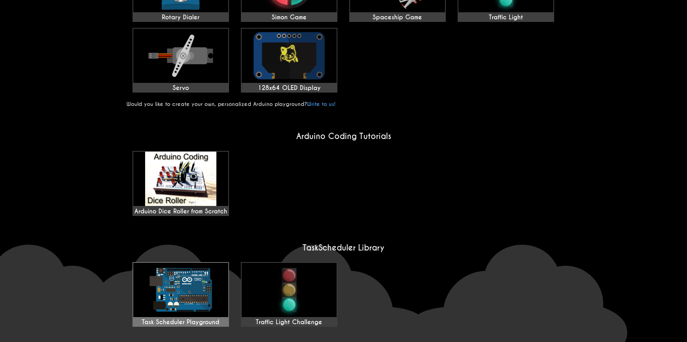 The width and height of the screenshot is (687, 342). I want to click on h2: TaskScheduler Library, so click(344, 247).